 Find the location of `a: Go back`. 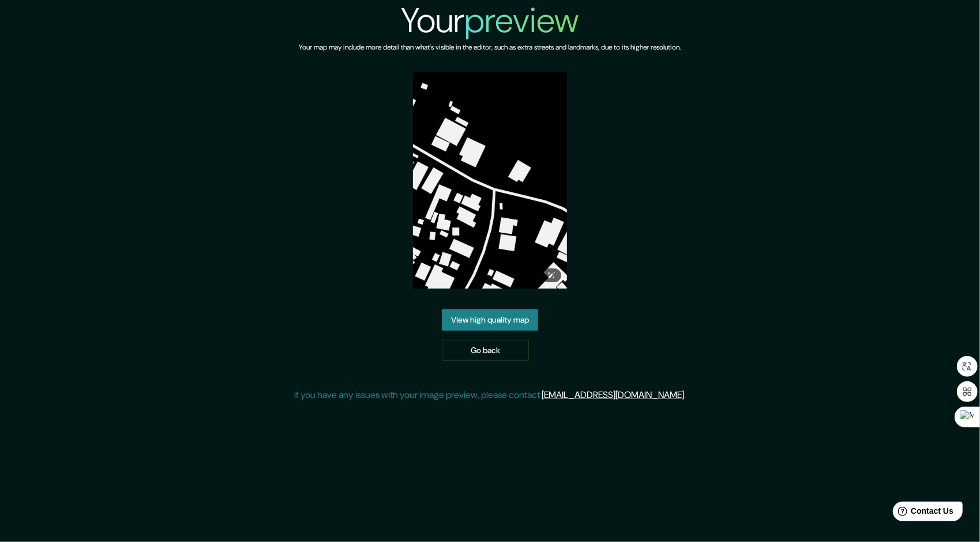

a: Go back is located at coordinates (485, 350).